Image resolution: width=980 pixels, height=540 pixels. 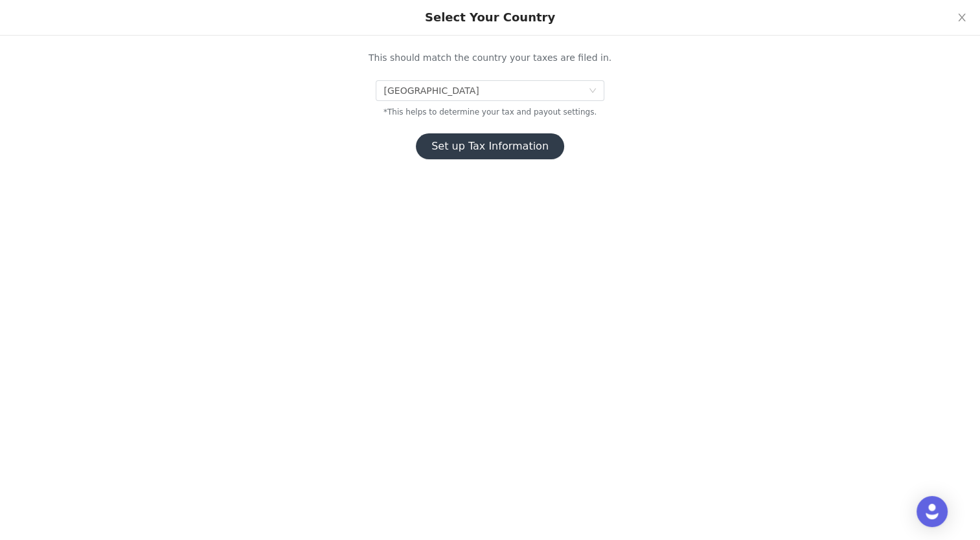 I want to click on div: Select Your Country, so click(x=490, y=17).